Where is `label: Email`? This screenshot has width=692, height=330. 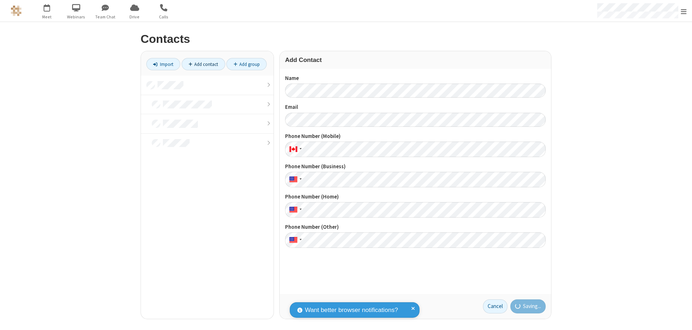
label: Email is located at coordinates (415, 107).